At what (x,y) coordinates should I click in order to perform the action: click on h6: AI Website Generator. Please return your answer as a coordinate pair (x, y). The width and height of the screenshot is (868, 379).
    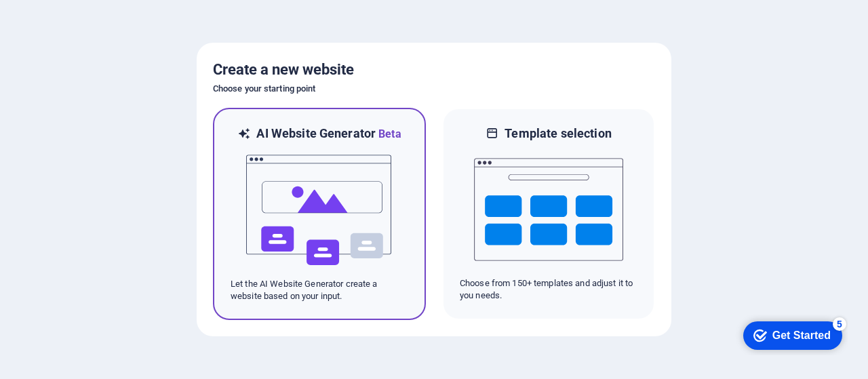
    Looking at the image, I should click on (329, 134).